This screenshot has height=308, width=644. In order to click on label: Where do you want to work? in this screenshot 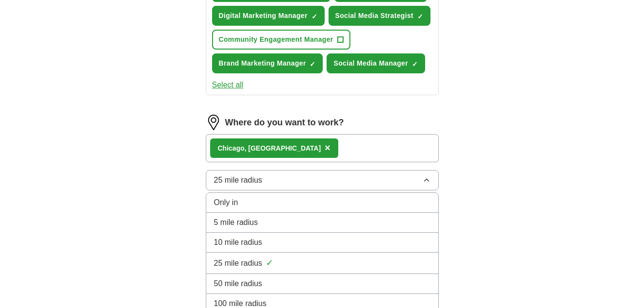, I will do `click(284, 123)`.